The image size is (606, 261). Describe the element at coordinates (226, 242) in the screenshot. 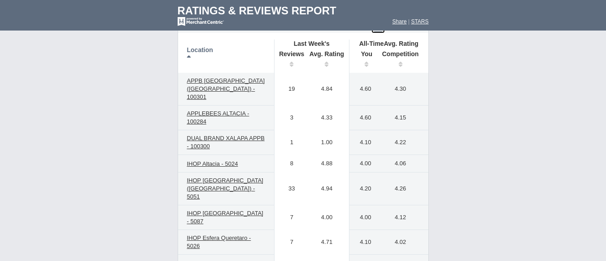

I see `a: IHOP Esfera Queretaro - 5026` at that location.